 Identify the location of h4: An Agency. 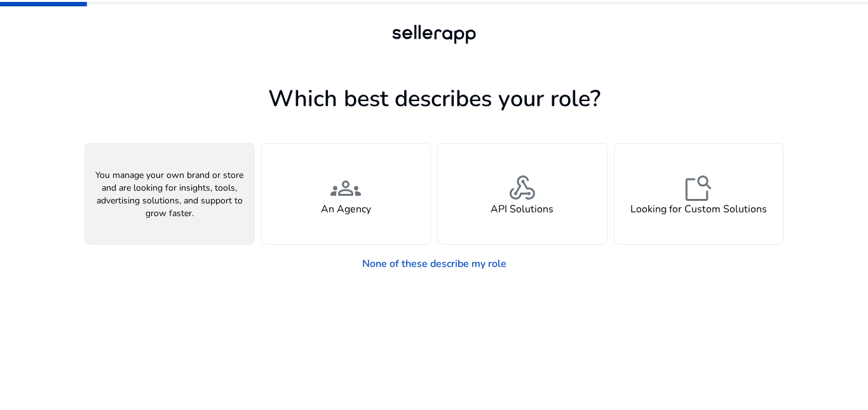
(346, 209).